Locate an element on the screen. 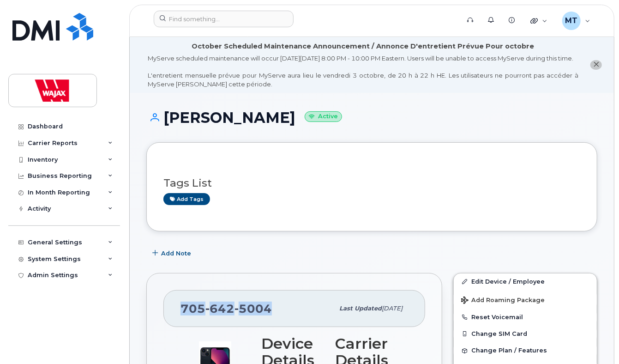 This screenshot has height=364, width=619. button: Reset Voicemail is located at coordinates (526, 317).